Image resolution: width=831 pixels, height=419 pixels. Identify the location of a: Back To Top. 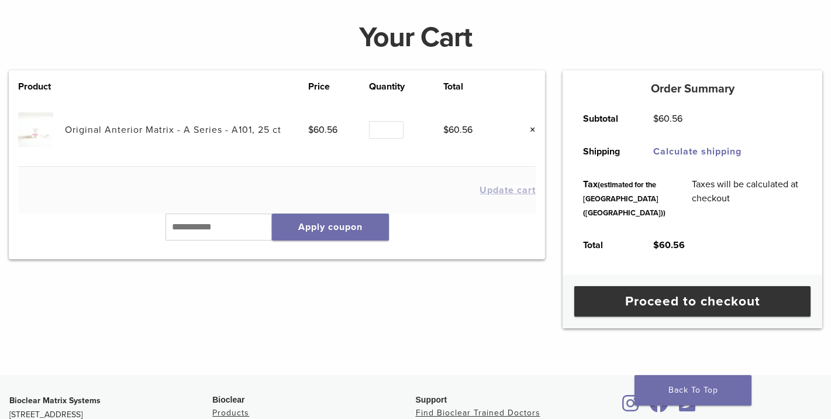
(693, 390).